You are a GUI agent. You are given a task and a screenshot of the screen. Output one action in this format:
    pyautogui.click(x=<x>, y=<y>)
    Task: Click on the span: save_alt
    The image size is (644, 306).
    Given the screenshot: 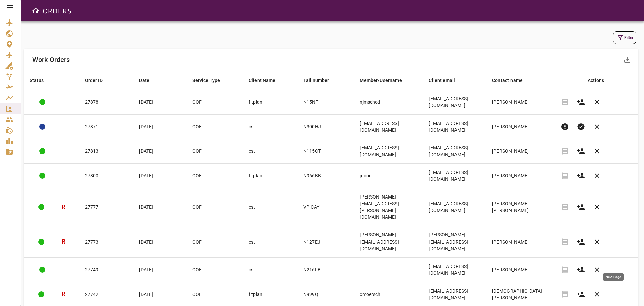 What is the action you would take?
    pyautogui.click(x=627, y=60)
    